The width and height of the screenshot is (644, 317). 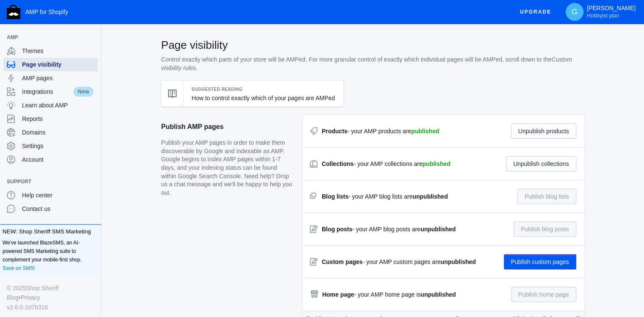 What do you see at coordinates (31, 297) in the screenshot?
I see `a: Privacy` at bounding box center [31, 297].